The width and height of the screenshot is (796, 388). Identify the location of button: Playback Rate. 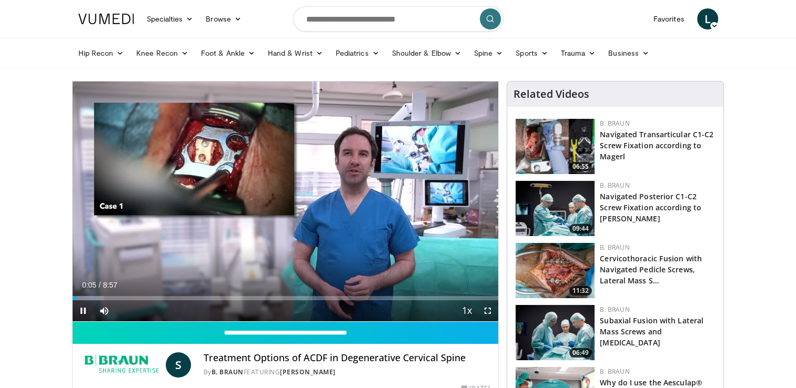
(467, 311).